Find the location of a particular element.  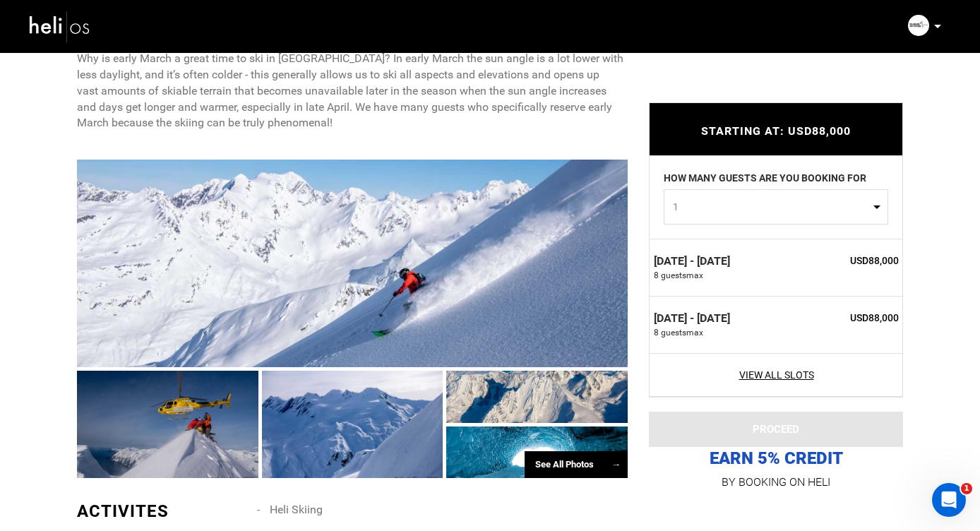

img: heli-logo is located at coordinates (60, 26).